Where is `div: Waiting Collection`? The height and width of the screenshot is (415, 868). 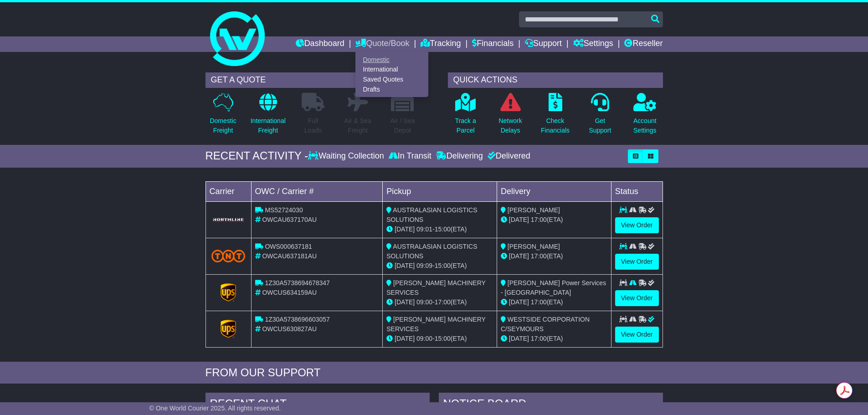 div: Waiting Collection is located at coordinates (347, 156).